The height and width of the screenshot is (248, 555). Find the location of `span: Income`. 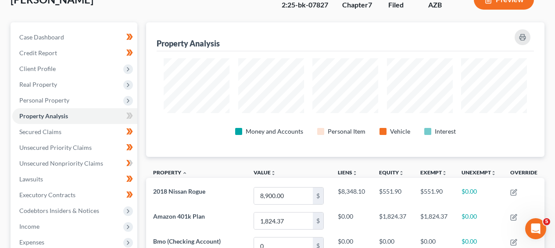

span: Income is located at coordinates (29, 226).